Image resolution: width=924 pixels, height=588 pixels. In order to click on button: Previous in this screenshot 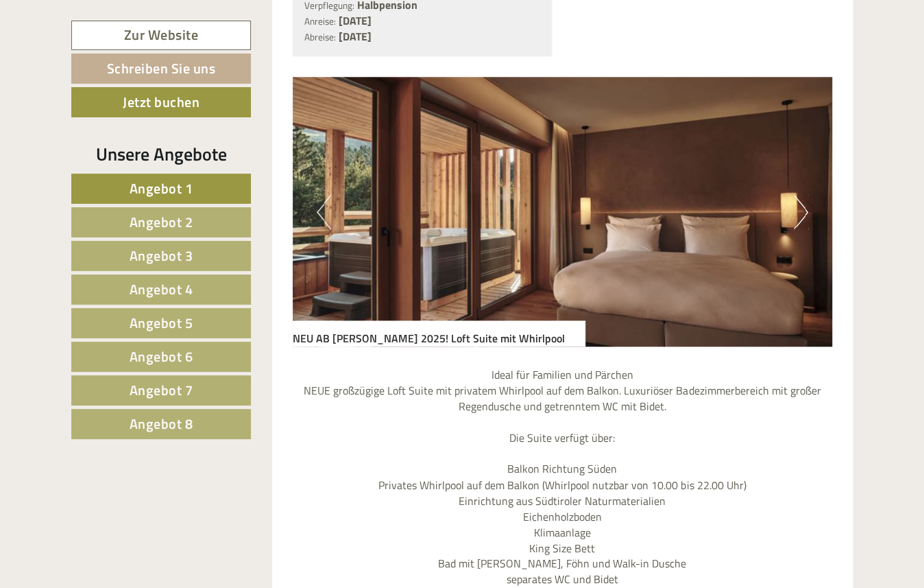, I will do `click(324, 212)`.